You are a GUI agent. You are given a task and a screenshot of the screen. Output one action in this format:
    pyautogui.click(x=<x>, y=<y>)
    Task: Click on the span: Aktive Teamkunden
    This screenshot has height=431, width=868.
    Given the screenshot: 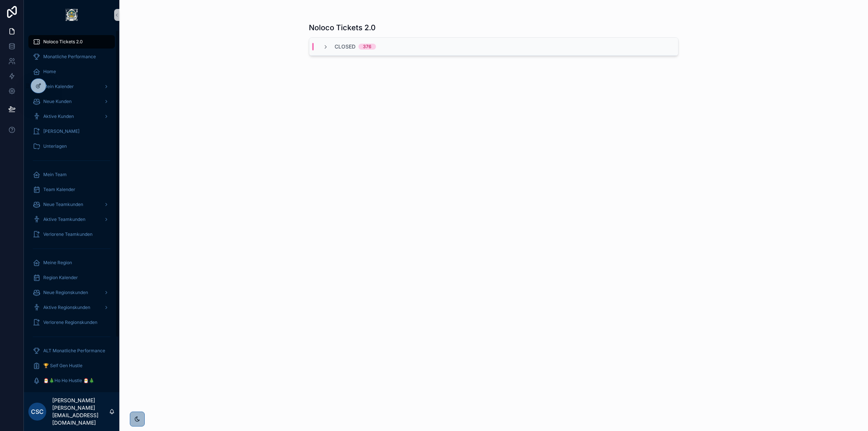 What is the action you would take?
    pyautogui.click(x=64, y=219)
    